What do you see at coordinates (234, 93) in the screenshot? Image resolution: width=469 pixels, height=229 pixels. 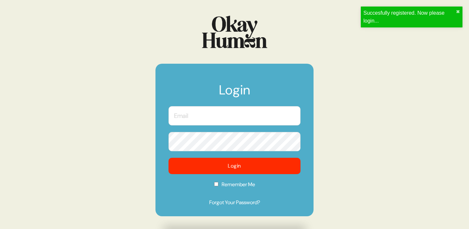 I see `h1: Login` at bounding box center [234, 93].